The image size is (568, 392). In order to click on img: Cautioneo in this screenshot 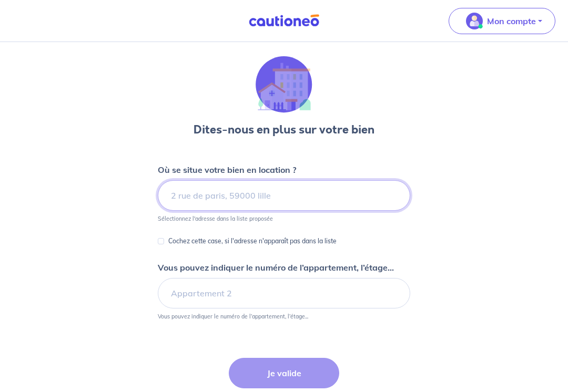, I will do `click(284, 21)`.